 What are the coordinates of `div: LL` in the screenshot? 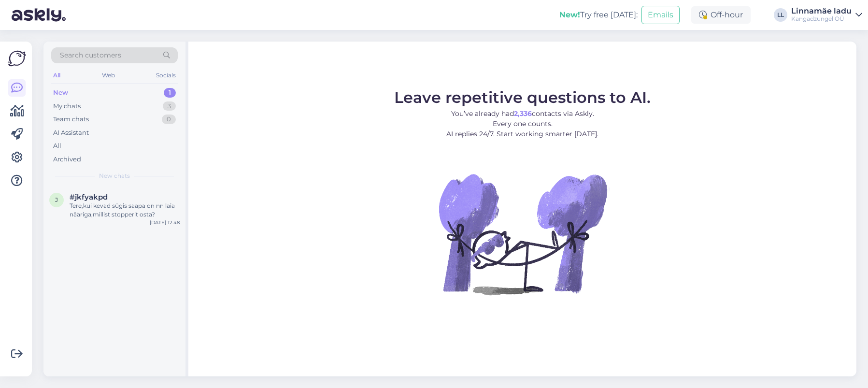 It's located at (780, 15).